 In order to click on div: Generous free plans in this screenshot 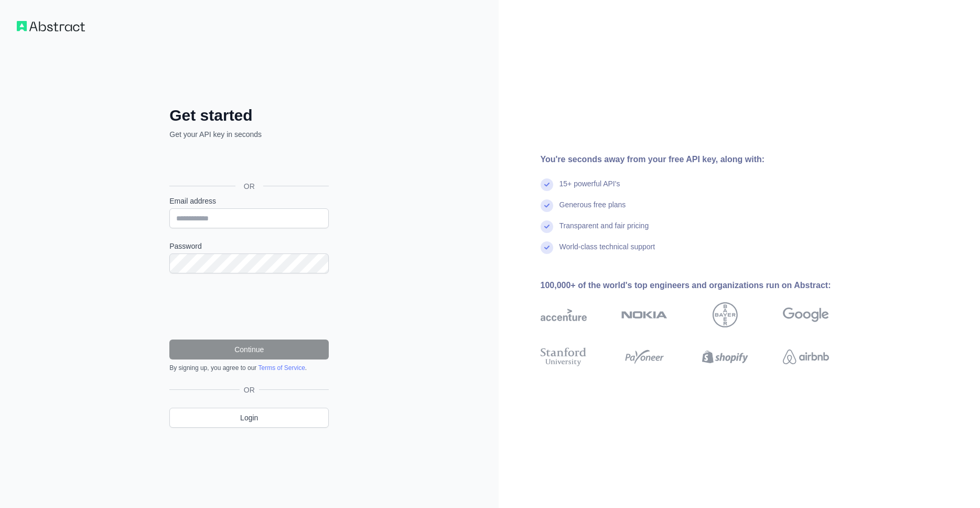, I will do `click(593, 210)`.